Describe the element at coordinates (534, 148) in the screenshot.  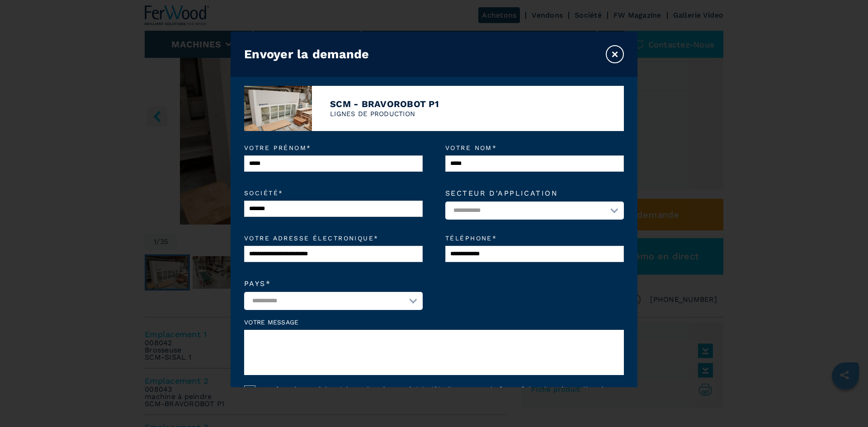
I see `em: Votre nom` at that location.